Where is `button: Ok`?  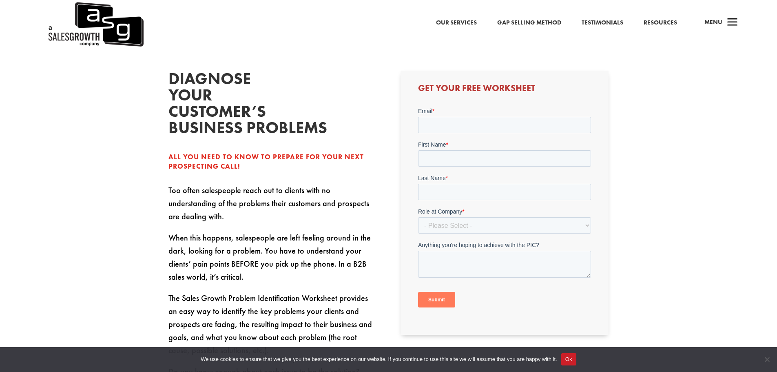 button: Ok is located at coordinates (569, 359).